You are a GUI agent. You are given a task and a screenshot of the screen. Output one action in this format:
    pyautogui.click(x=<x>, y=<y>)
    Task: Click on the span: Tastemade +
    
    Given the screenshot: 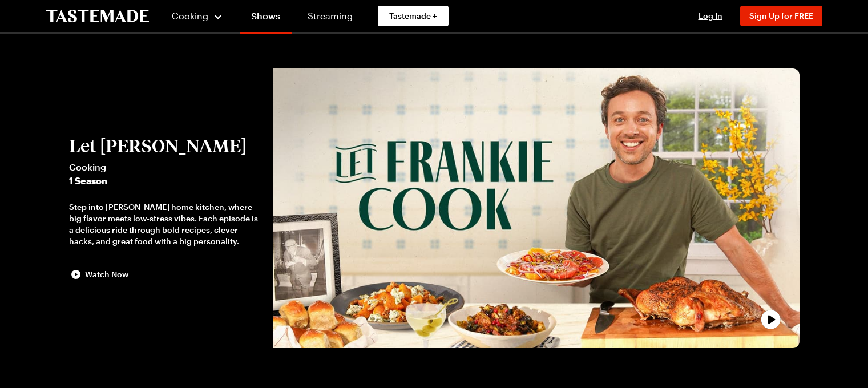 What is the action you would take?
    pyautogui.click(x=413, y=16)
    